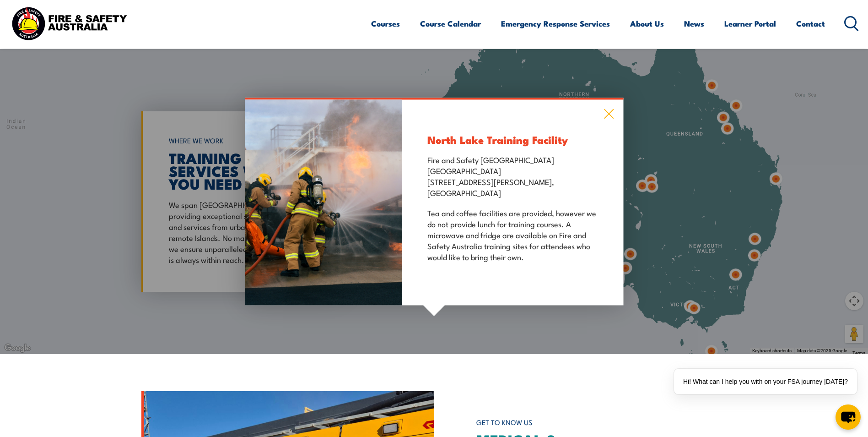 The width and height of the screenshot is (868, 437). What do you see at coordinates (556, 23) in the screenshot?
I see `a: Emergency Response Services` at bounding box center [556, 23].